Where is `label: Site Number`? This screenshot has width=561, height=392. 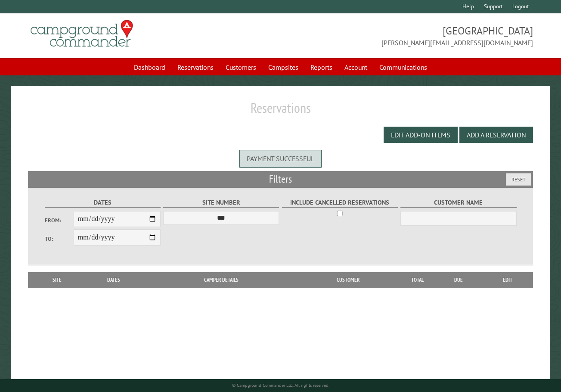
label: Site Number is located at coordinates (221, 202).